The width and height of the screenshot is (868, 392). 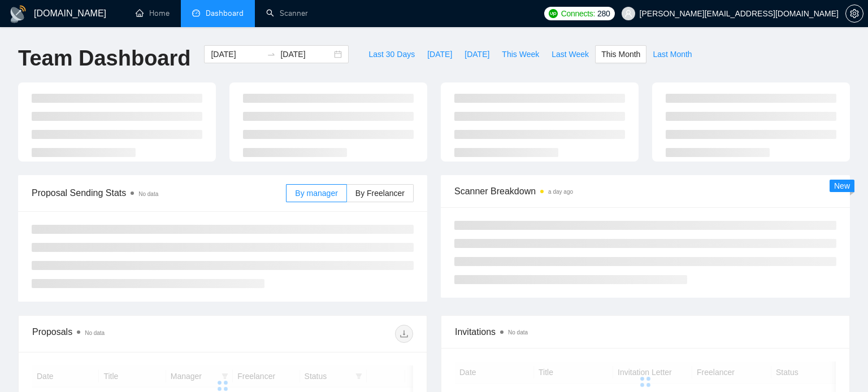 What do you see at coordinates (671, 54) in the screenshot?
I see `button: Last Month` at bounding box center [671, 54].